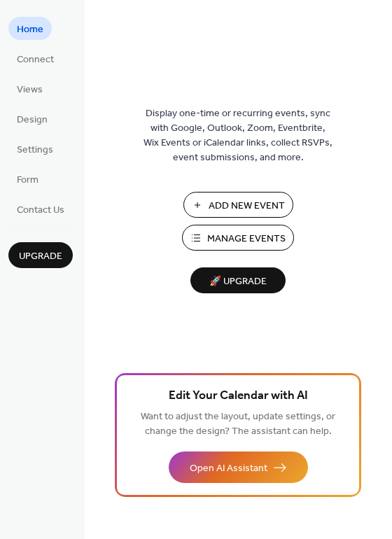 This screenshot has width=392, height=539. What do you see at coordinates (40, 256) in the screenshot?
I see `span: Upgrade` at bounding box center [40, 256].